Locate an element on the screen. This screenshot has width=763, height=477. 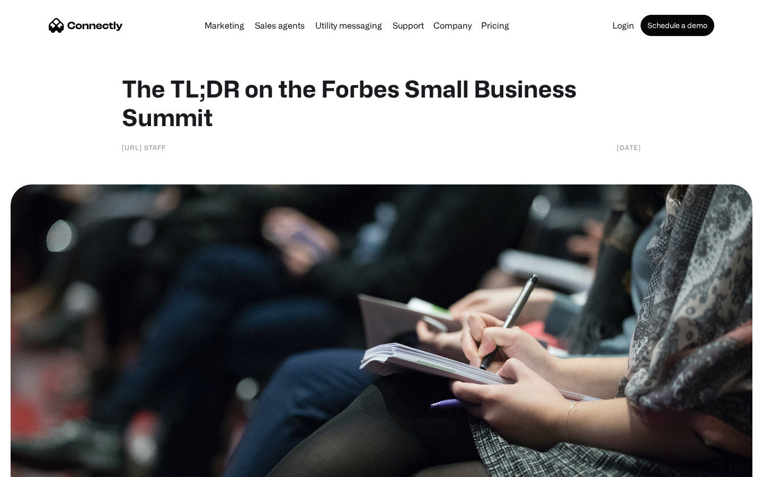
aside: Language selected: English is located at coordinates (37, 466).